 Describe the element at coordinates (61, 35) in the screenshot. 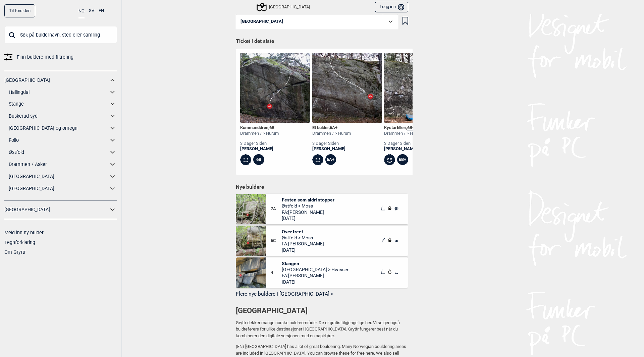

I see `input: Søk på buldernavn, sted eller samling` at that location.